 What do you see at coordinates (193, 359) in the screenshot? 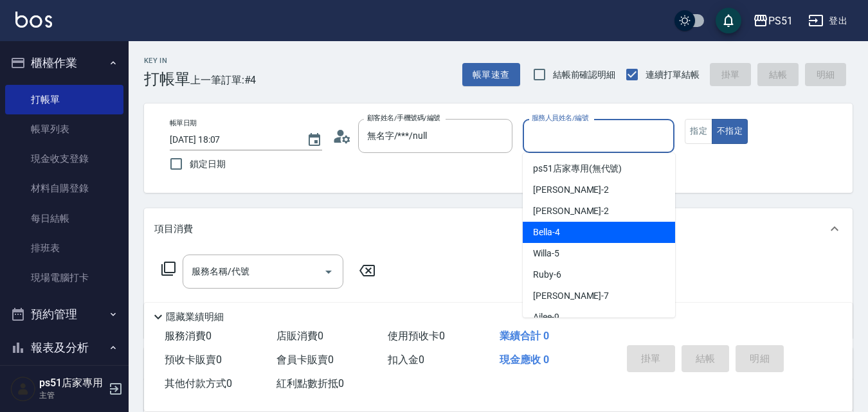
I see `span: 預收卡販賣 0` at bounding box center [193, 359].